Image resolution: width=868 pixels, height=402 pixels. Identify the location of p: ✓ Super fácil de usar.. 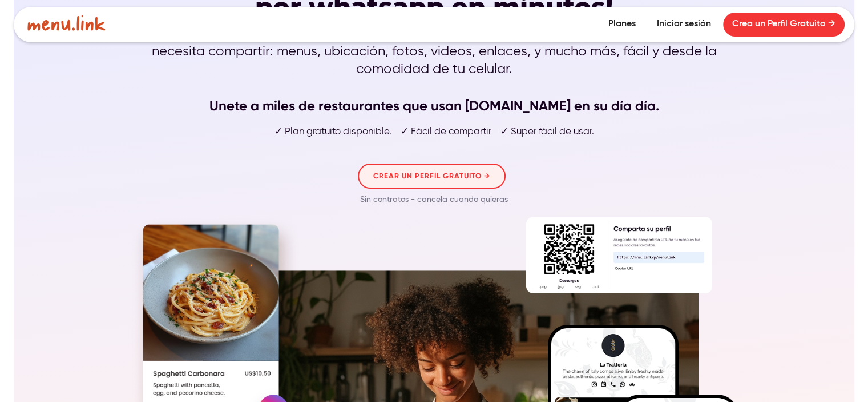
(547, 132).